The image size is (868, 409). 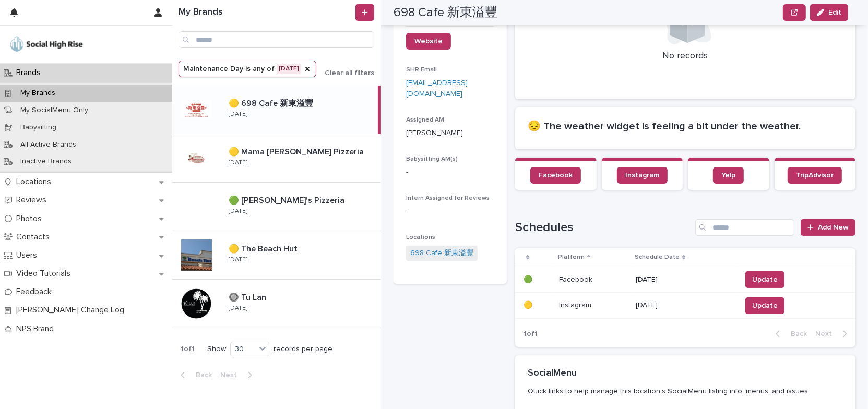 I want to click on p: Locations, so click(x=36, y=181).